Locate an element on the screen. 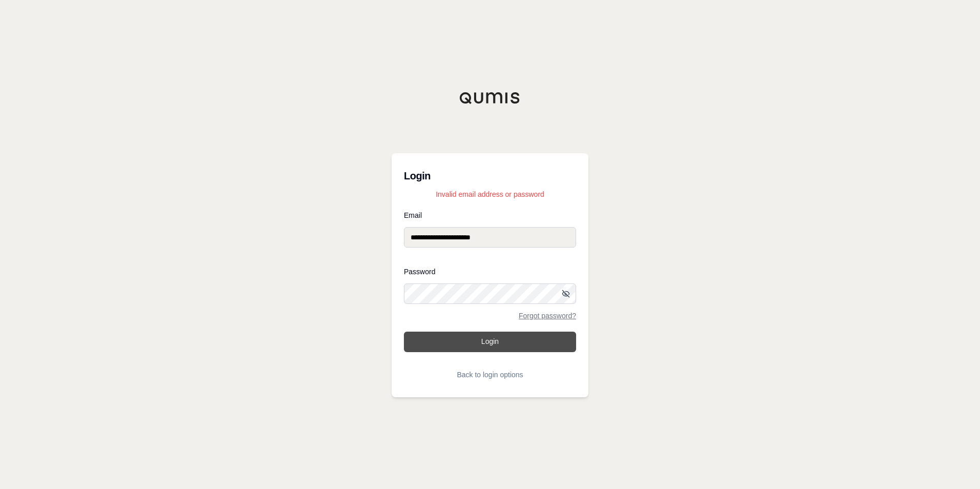 This screenshot has height=489, width=980. p: Invalid email address or password is located at coordinates (490, 194).